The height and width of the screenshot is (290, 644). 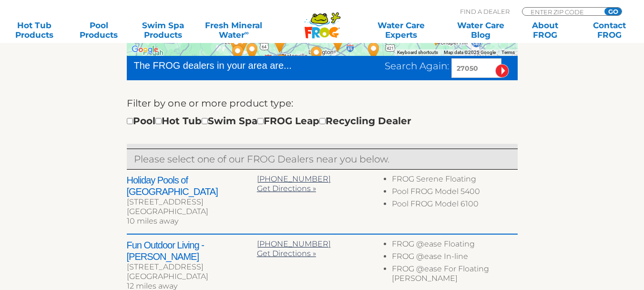 I want to click on img: Google, so click(x=145, y=49).